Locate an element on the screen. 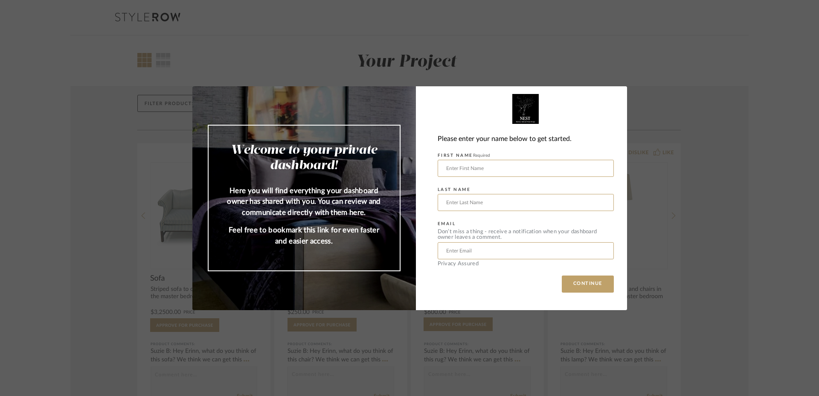  span: Required is located at coordinates (482, 155).